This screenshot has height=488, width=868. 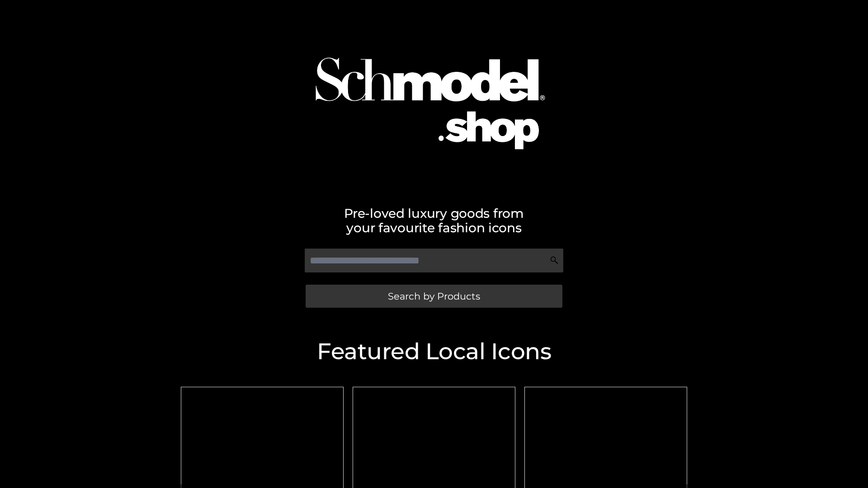 What do you see at coordinates (434, 221) in the screenshot?
I see `h2: Pre-loved luxury goods from your favourite fashion icons` at bounding box center [434, 221].